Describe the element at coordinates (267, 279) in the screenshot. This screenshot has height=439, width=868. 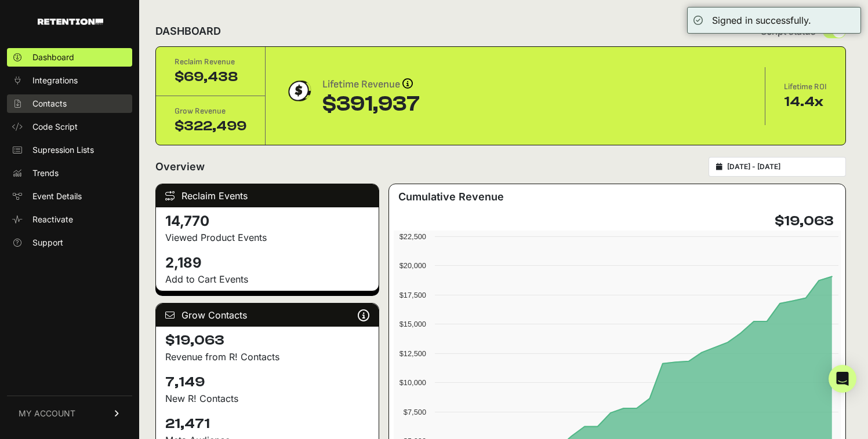
I see `p: Add to Cart Events` at that location.